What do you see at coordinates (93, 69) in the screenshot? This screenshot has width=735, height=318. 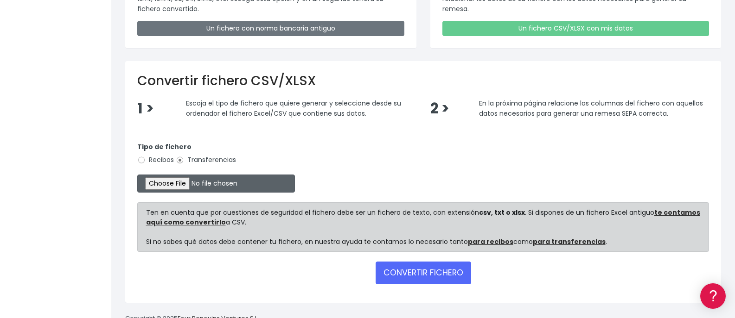 I see `div: Información general` at bounding box center [93, 69].